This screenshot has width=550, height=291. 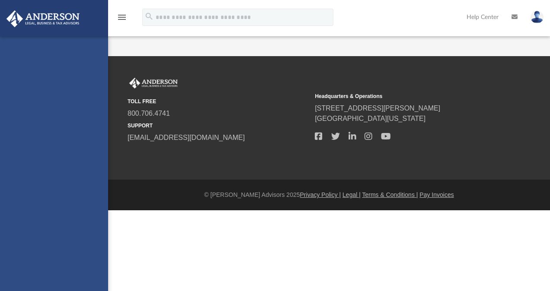 I want to click on small: Headquarters & Operations, so click(x=405, y=96).